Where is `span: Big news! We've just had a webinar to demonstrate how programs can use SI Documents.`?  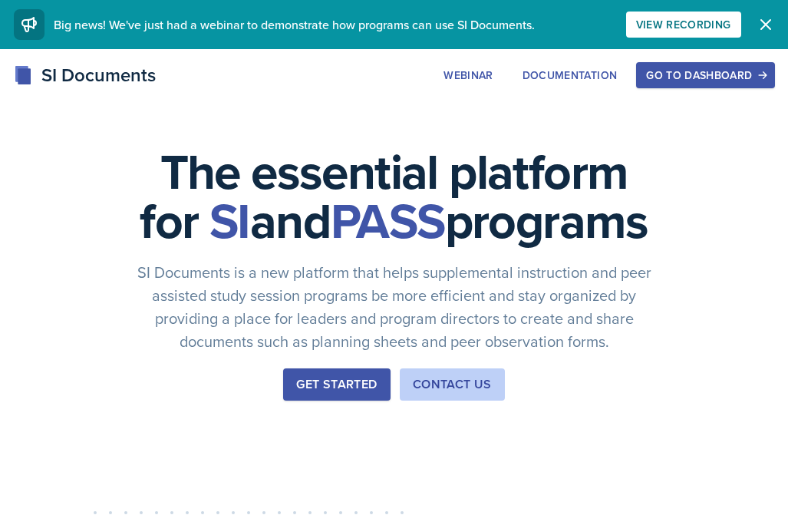
span: Big news! We've just had a webinar to demonstrate how programs can use SI Documents. is located at coordinates (294, 25).